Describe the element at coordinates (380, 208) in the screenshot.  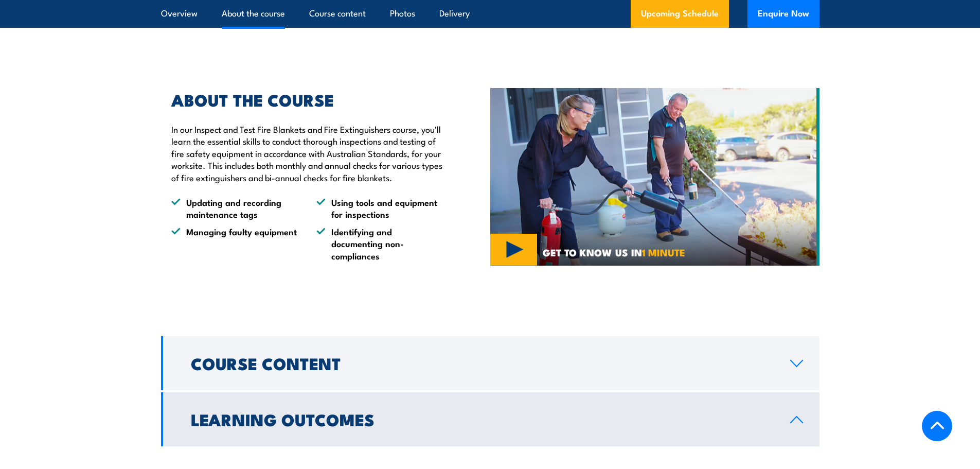
I see `li: Using tools and equipment for inspections` at that location.